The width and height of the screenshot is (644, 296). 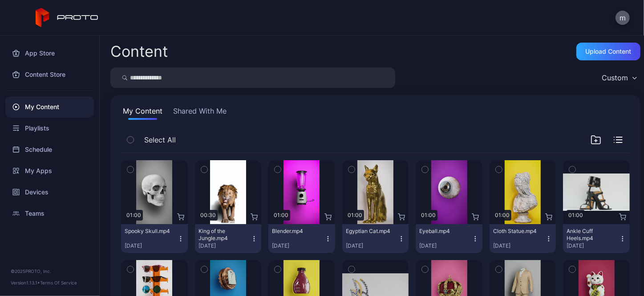 What do you see at coordinates (50, 193) in the screenshot?
I see `div: Devices` at bounding box center [50, 193].